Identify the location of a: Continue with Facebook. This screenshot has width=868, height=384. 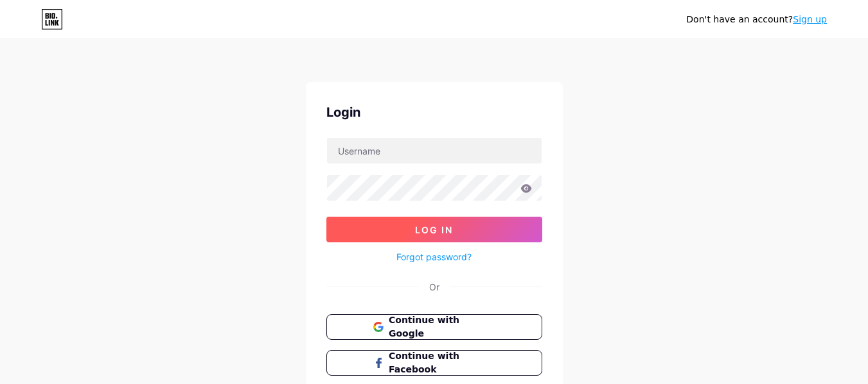
(434, 363).